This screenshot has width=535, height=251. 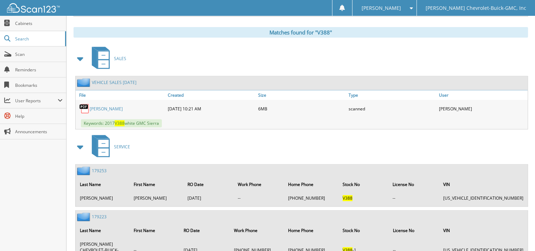 What do you see at coordinates (99, 170) in the screenshot?
I see `a: 179253` at bounding box center [99, 170].